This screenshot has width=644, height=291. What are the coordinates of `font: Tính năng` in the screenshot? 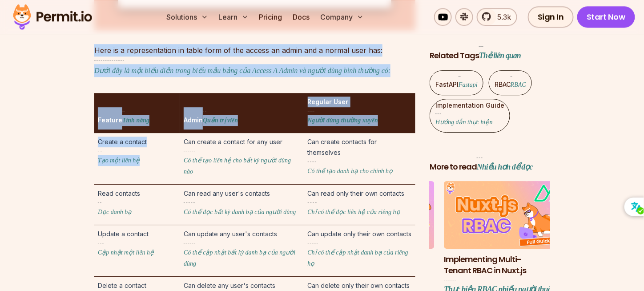 It's located at (136, 117).